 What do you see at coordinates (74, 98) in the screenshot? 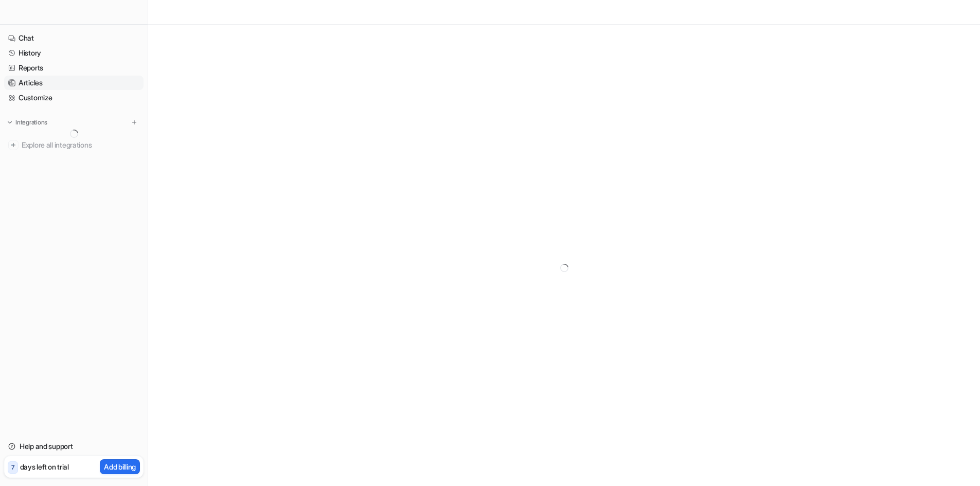
I see `a: Customize` at bounding box center [74, 98].